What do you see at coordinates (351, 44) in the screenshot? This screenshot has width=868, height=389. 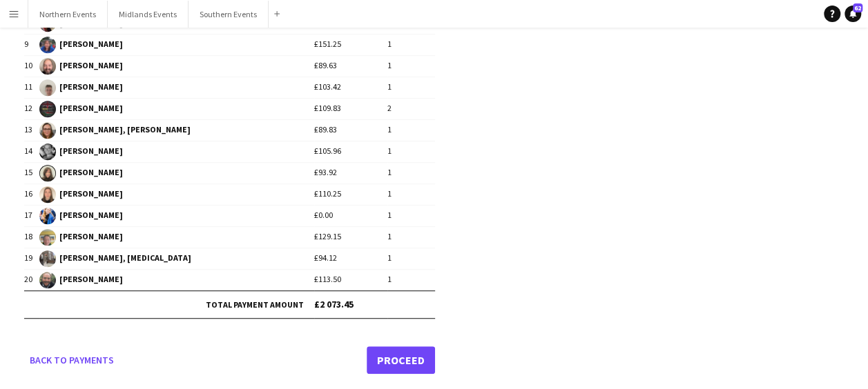 I see `td: £151.25` at bounding box center [351, 44].